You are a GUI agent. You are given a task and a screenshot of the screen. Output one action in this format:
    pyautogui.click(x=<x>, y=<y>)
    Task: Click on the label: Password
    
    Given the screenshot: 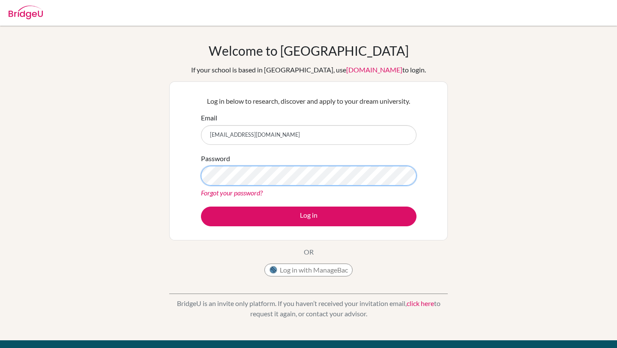 What is the action you would take?
    pyautogui.click(x=216, y=159)
    